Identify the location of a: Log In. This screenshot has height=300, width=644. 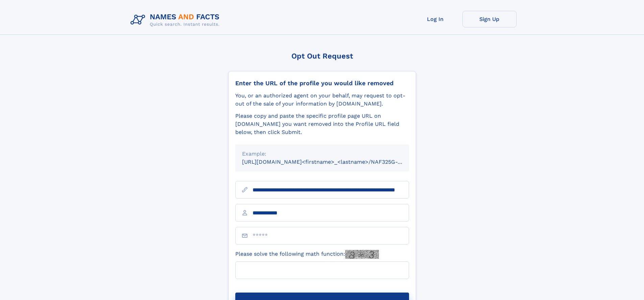
(435, 19).